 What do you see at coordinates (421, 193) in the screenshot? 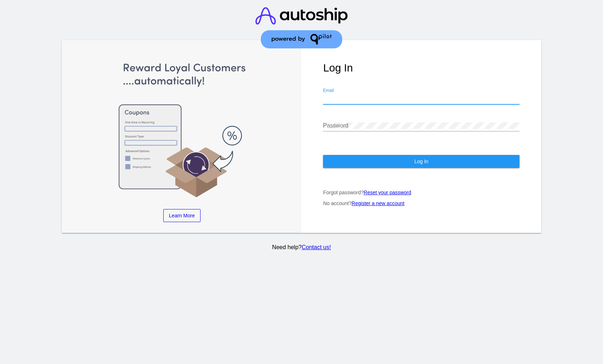
I see `p: Forgot password?` at bounding box center [421, 193].